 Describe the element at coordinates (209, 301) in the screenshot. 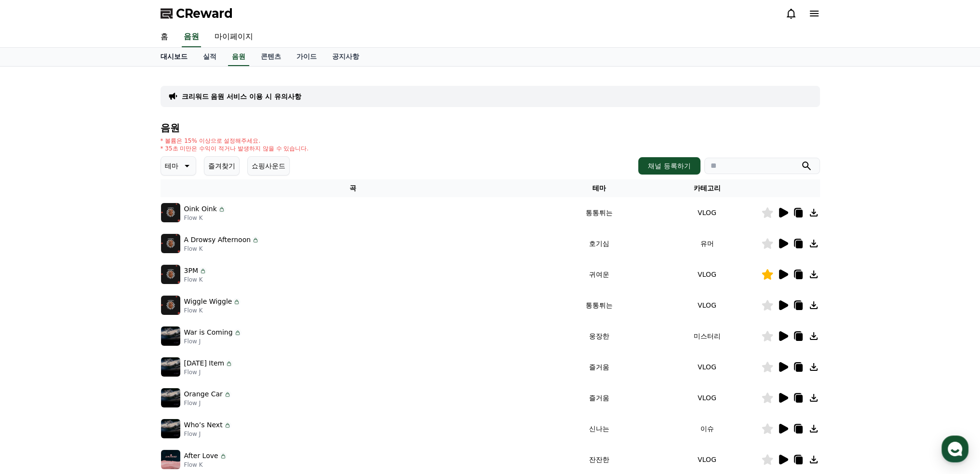

I see `p: Wiggle Wiggle` at that location.